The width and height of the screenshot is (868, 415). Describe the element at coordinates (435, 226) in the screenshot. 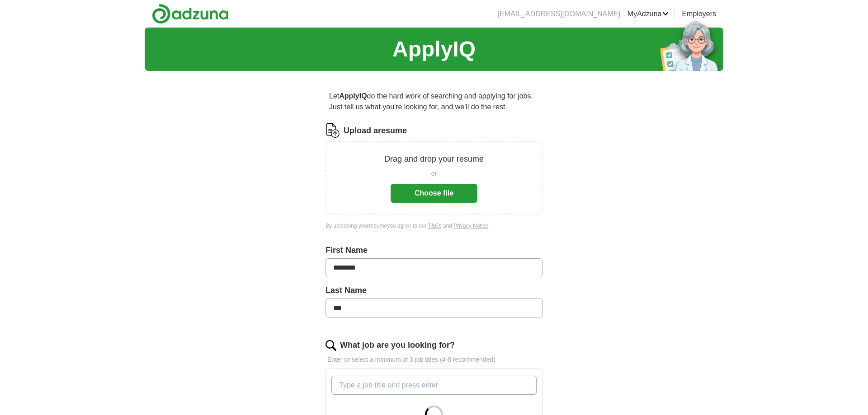

I see `a: T&Cs` at that location.